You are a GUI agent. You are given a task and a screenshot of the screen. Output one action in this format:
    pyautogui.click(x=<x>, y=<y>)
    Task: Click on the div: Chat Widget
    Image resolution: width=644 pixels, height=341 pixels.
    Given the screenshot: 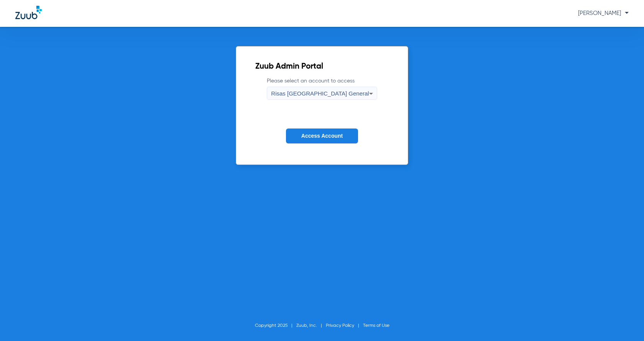 What is the action you would take?
    pyautogui.click(x=625, y=322)
    